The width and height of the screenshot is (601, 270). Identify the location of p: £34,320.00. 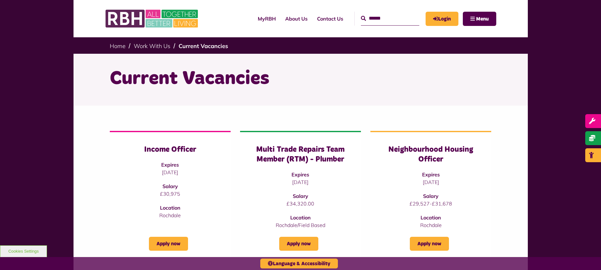
(300, 203).